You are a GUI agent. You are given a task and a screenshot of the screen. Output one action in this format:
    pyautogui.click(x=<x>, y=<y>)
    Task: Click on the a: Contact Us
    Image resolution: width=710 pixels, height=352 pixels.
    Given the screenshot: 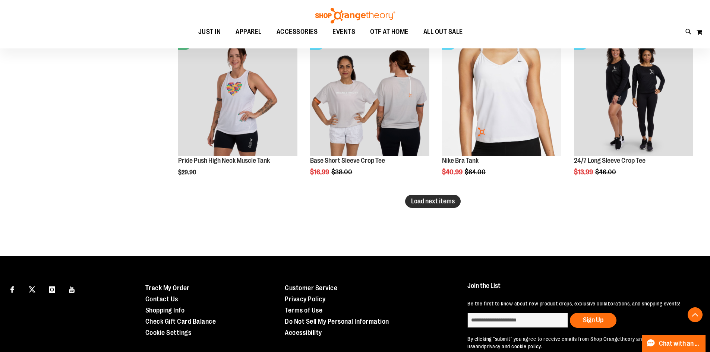 What is the action you would take?
    pyautogui.click(x=162, y=299)
    